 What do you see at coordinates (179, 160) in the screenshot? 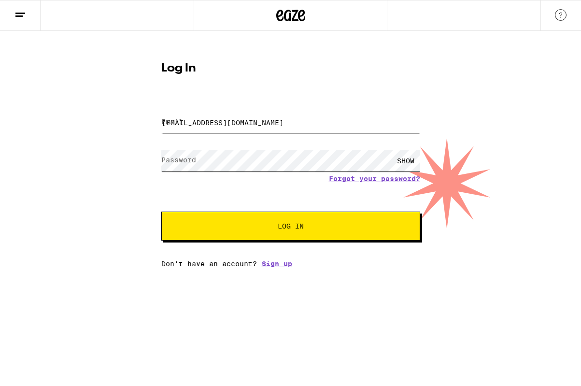
I see `label: Password` at bounding box center [179, 160].